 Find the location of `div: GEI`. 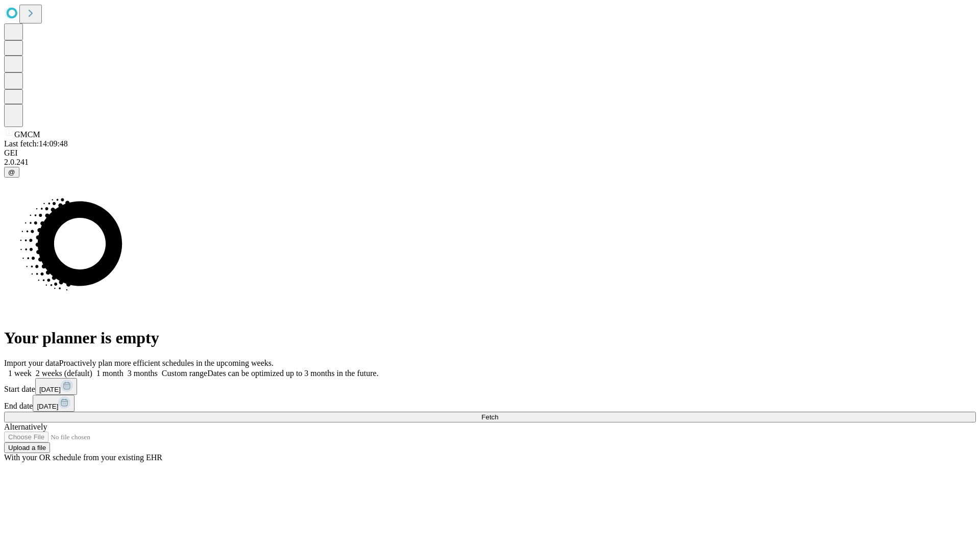

div: GEI is located at coordinates (490, 153).